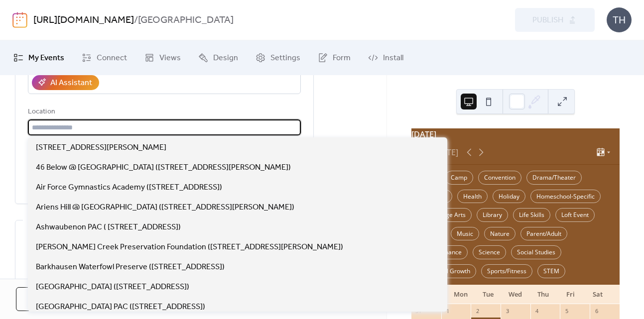 The height and width of the screenshot is (319, 644). What do you see at coordinates (459, 178) in the screenshot?
I see `div: Camp` at bounding box center [459, 178].